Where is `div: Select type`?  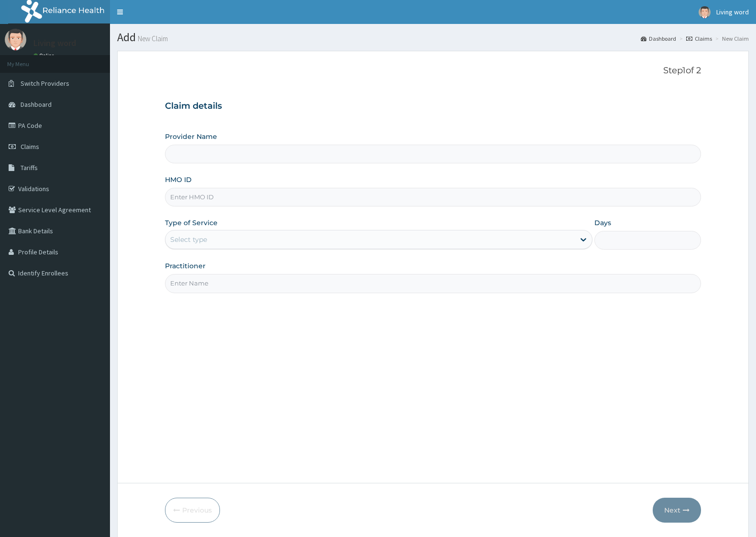 div: Select type is located at coordinates (189, 240).